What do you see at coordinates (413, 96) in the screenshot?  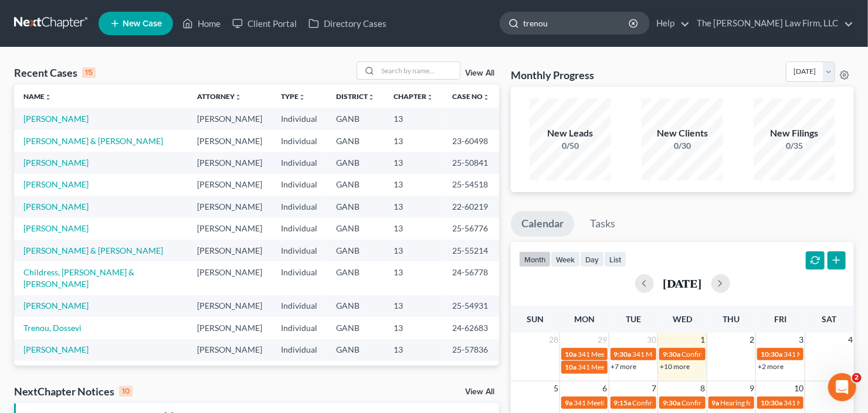 I see `a: Chapterunfold_more` at bounding box center [413, 96].